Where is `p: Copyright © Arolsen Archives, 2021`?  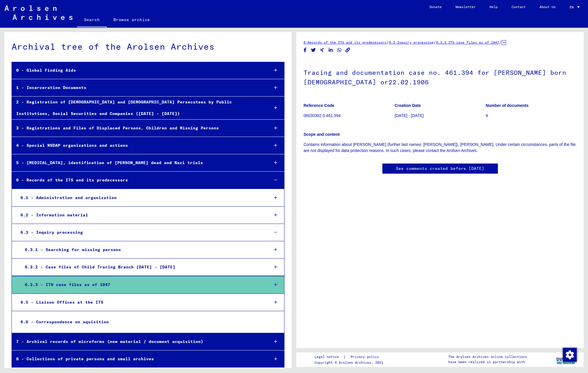
p: Copyright © Arolsen Archives, 2021 is located at coordinates (350, 362).